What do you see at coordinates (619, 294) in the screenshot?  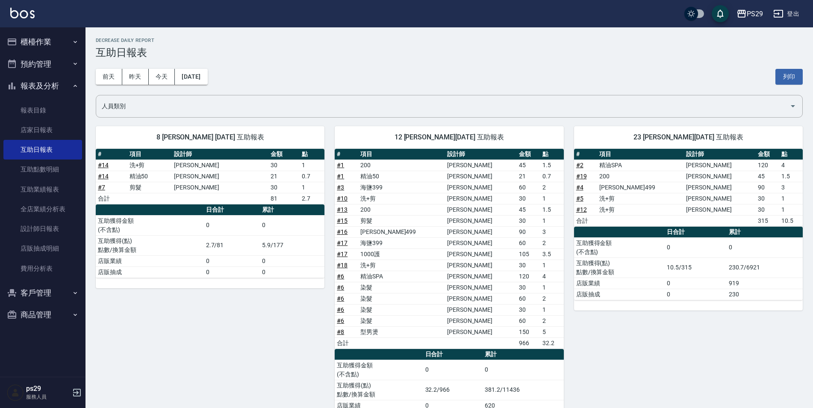 I see `td: 店販抽成` at bounding box center [619, 294].